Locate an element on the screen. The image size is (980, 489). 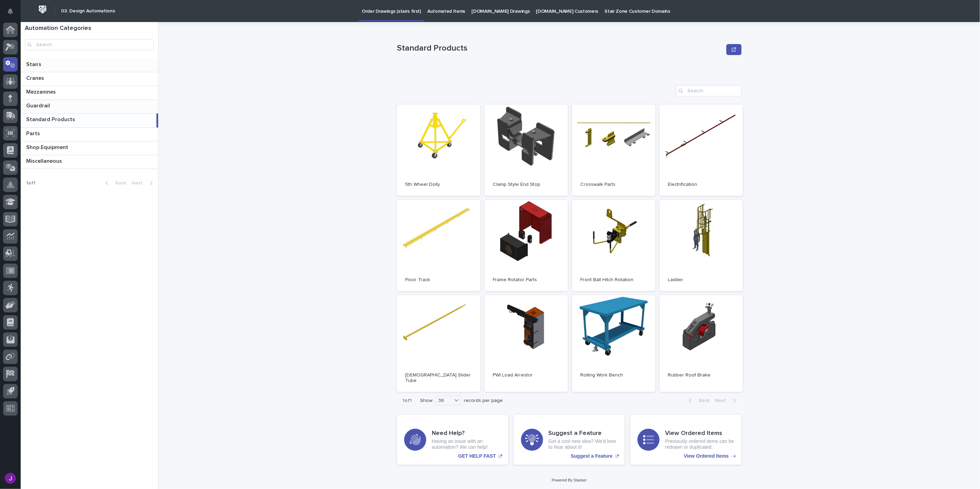
p: Electrification is located at coordinates (701, 185).